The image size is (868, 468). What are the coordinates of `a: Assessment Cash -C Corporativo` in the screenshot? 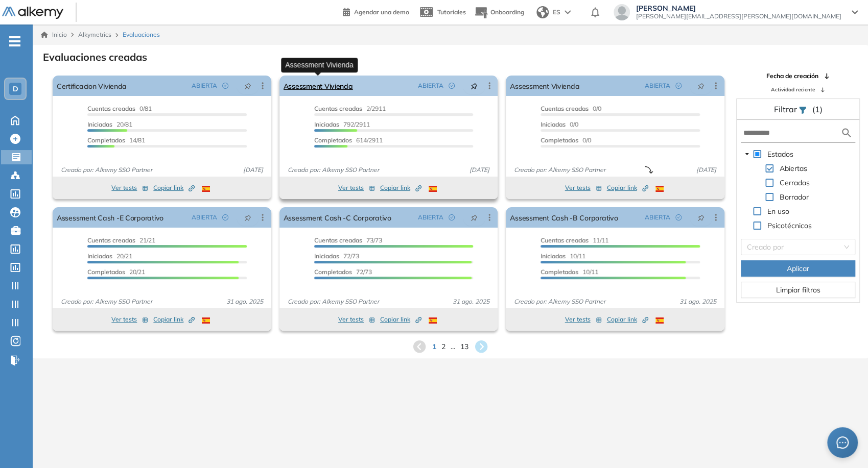 It's located at (337, 217).